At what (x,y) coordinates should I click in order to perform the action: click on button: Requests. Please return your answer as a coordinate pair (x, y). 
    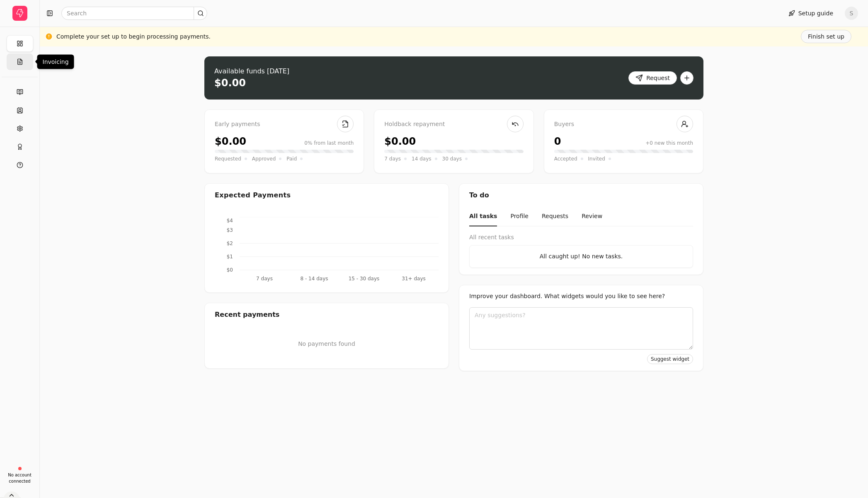
    Looking at the image, I should click on (555, 217).